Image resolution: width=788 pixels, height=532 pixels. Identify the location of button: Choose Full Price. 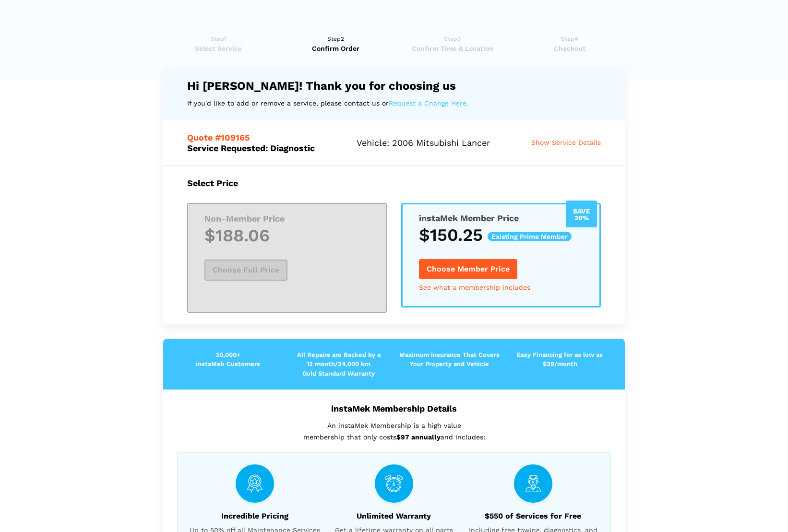
(246, 270).